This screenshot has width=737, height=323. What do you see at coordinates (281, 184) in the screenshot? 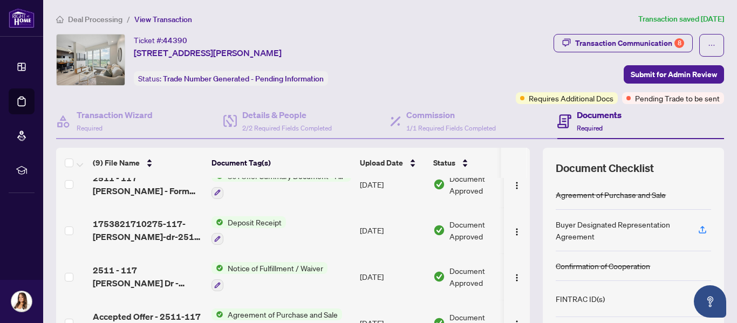
I see `button: Status Icon801 Offer Summary Document - For use with Agreement of Purchase and Sale` at bounding box center [281, 184].